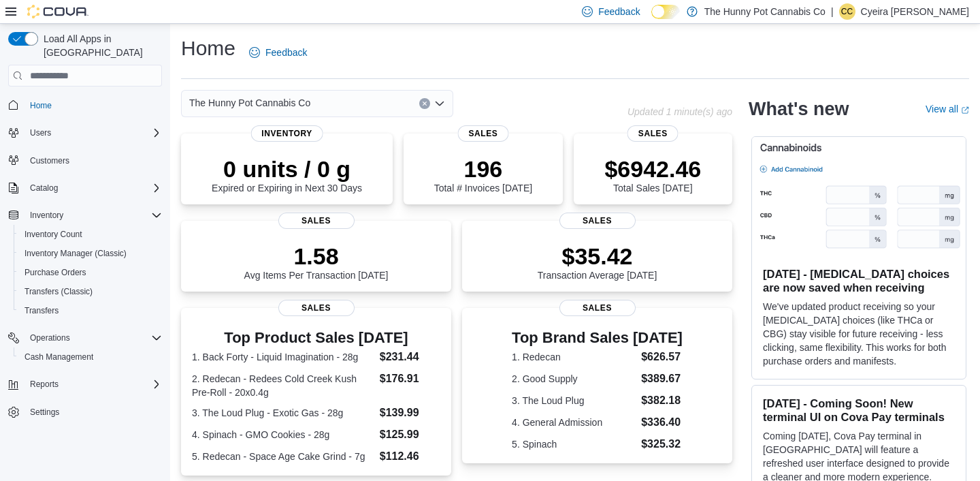 Image resolution: width=980 pixels, height=481 pixels. I want to click on span: Operations, so click(93, 338).